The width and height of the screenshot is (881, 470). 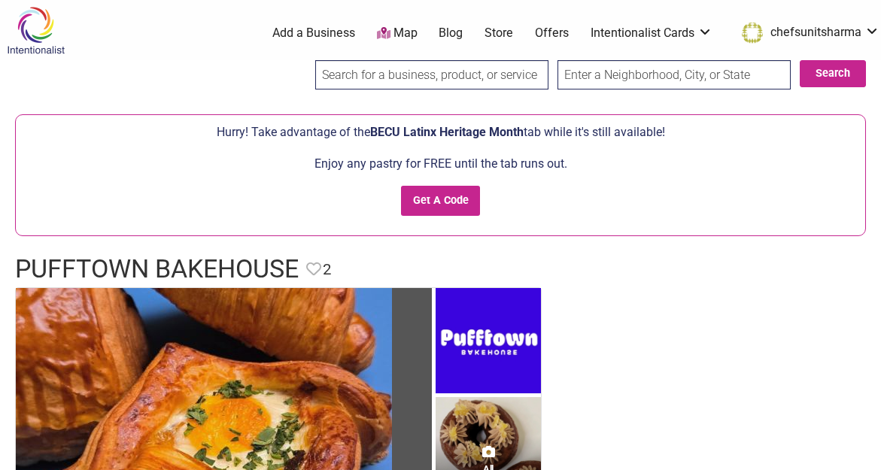 I want to click on span: 2, so click(x=327, y=269).